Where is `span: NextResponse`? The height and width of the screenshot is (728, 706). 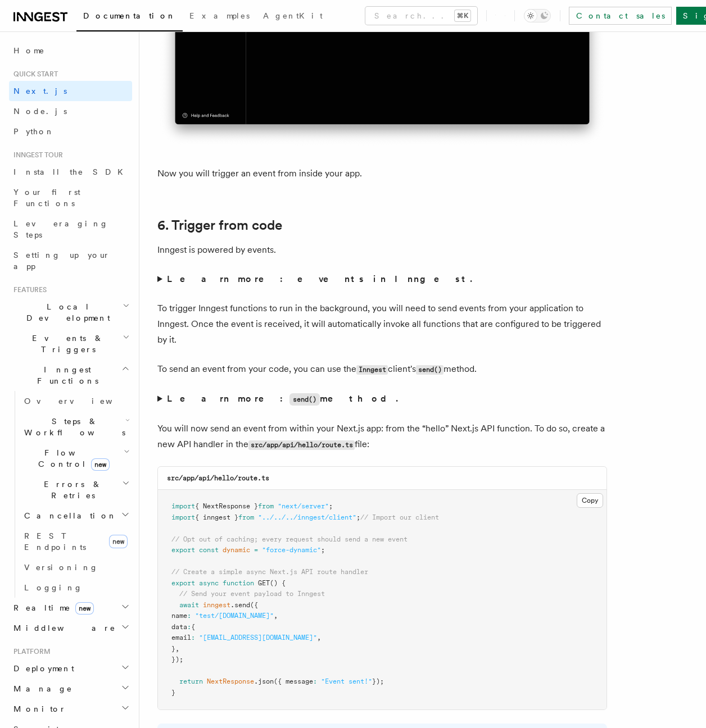 span: NextResponse is located at coordinates (231, 681).